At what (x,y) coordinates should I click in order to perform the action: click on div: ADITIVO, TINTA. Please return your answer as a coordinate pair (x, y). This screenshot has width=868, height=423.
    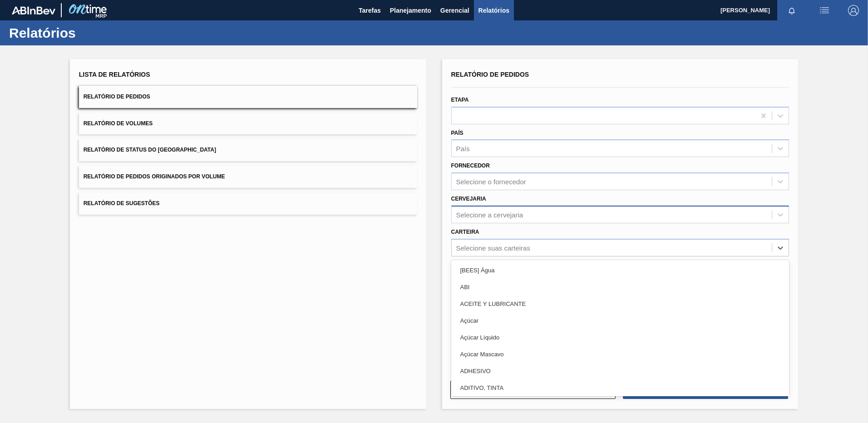
    Looking at the image, I should click on (620, 388).